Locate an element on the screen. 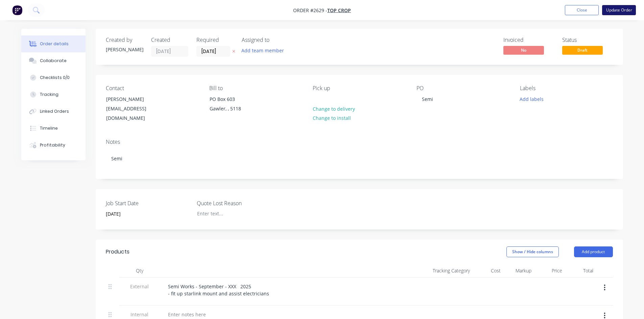 This screenshot has height=319, width=644. label: Quote Lost Reason is located at coordinates (239, 203).